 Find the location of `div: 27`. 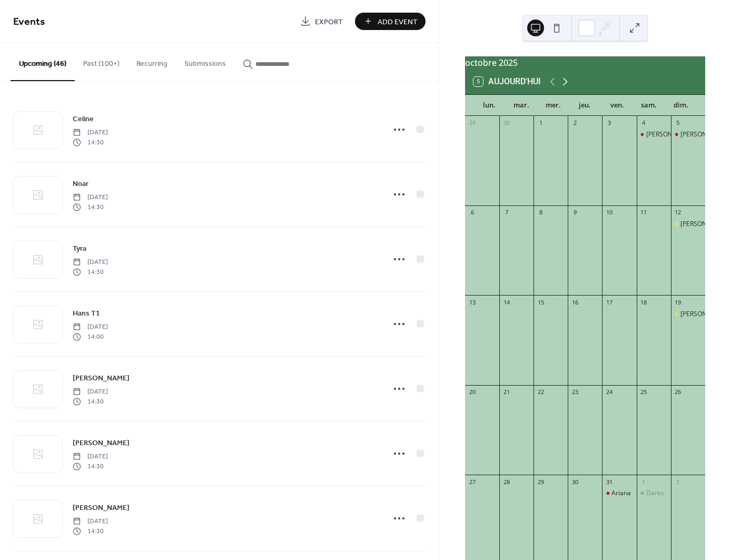

div: 27 is located at coordinates (472, 482).